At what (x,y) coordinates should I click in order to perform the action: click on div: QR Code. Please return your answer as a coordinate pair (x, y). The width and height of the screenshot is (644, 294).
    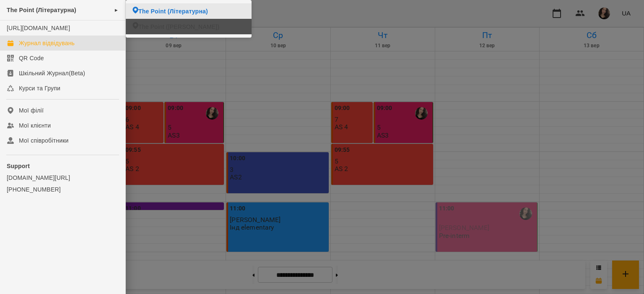
    Looking at the image, I should click on (32, 58).